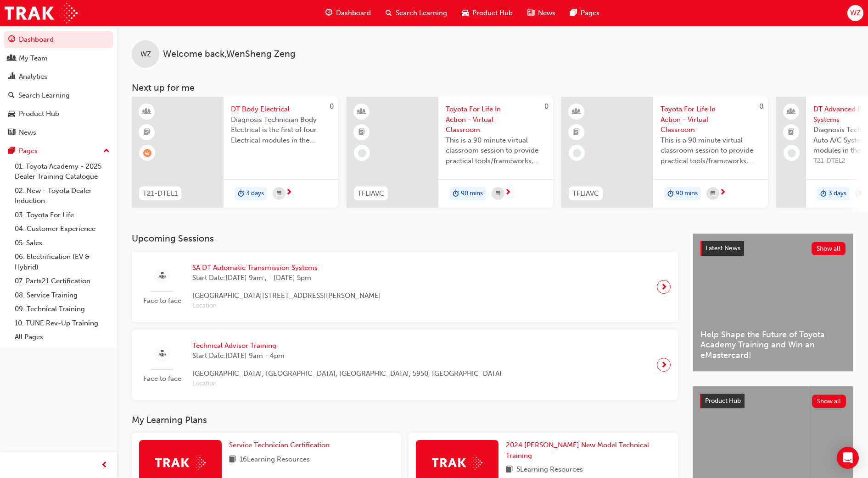 The image size is (868, 478). What do you see at coordinates (62, 261) in the screenshot?
I see `a: 06. Electrification (EV & Hybrid)` at bounding box center [62, 261].